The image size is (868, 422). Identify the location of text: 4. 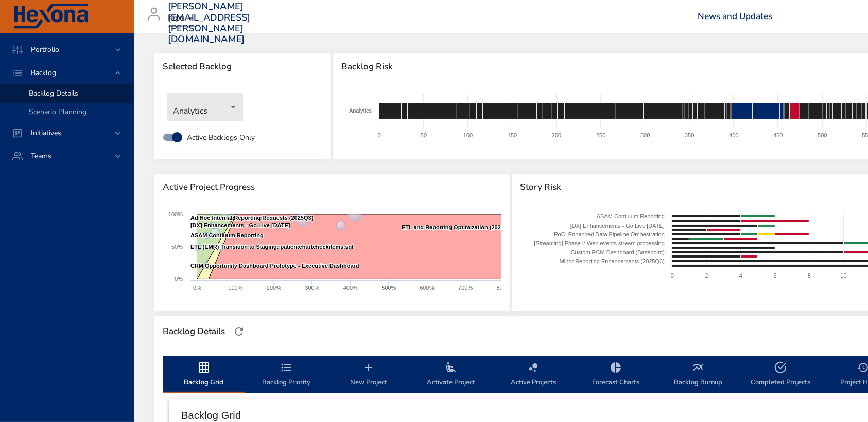
(741, 275).